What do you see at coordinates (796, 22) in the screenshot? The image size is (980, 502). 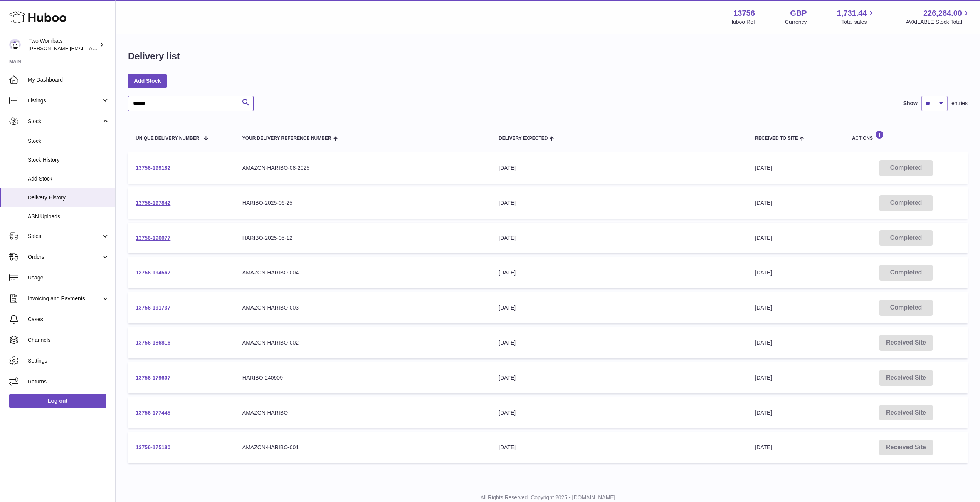 I see `div: Currency` at bounding box center [796, 22].